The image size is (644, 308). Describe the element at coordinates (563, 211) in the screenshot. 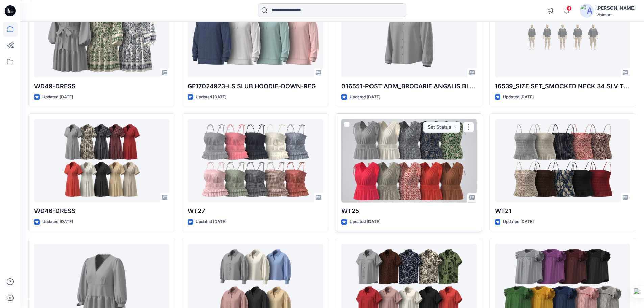

I see `p: WT21` at that location.